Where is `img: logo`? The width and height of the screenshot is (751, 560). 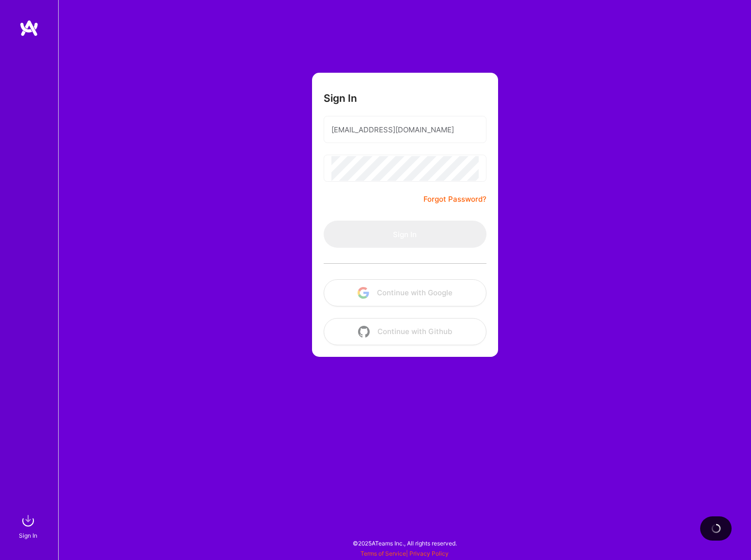
img: logo is located at coordinates (29, 28).